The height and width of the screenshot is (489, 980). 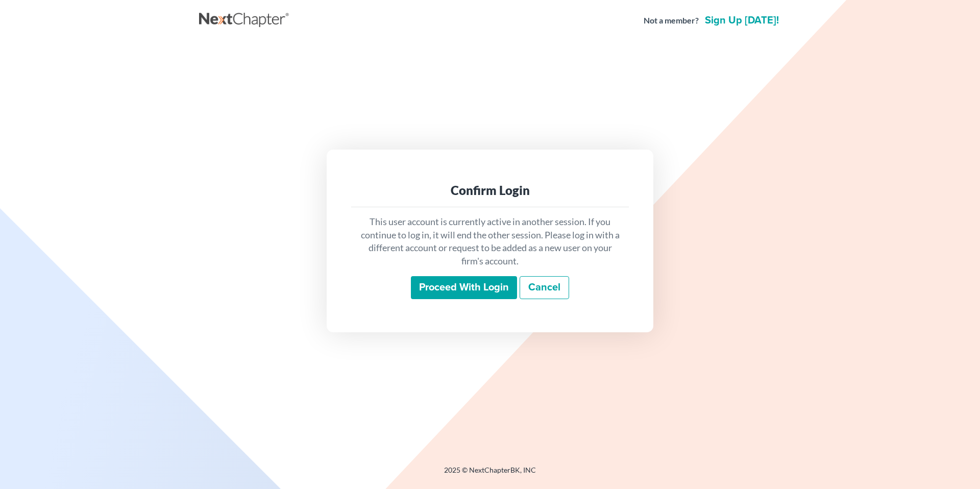 I want to click on div: Confirm Login, so click(x=490, y=190).